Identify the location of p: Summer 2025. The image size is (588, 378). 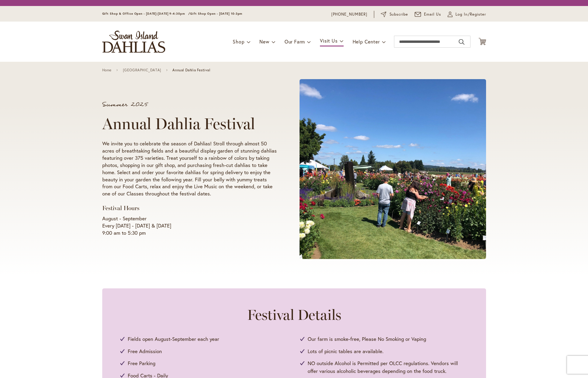
(190, 105).